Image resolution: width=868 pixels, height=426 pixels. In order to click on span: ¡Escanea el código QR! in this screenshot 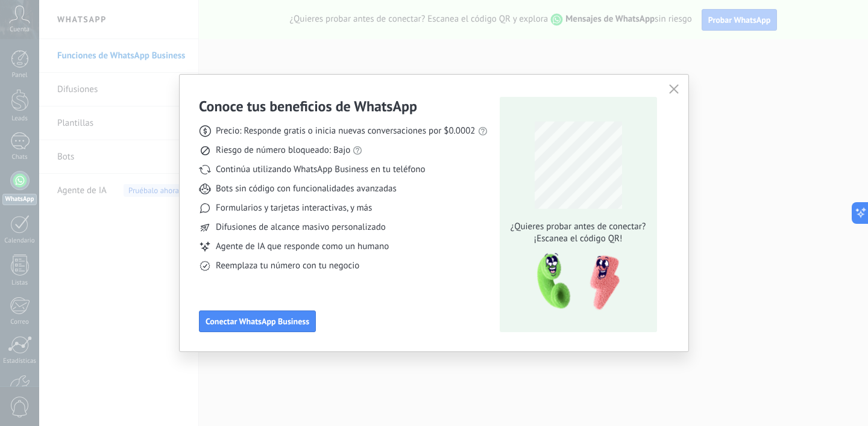, I will do `click(578, 239)`.